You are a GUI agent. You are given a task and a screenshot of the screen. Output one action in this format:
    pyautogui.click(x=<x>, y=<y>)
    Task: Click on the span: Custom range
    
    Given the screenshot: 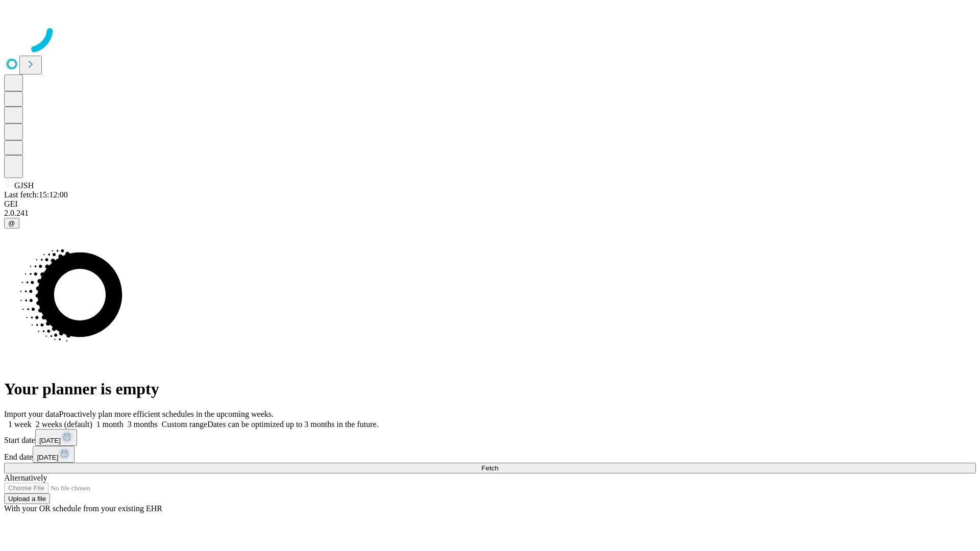 What is the action you would take?
    pyautogui.click(x=184, y=424)
    